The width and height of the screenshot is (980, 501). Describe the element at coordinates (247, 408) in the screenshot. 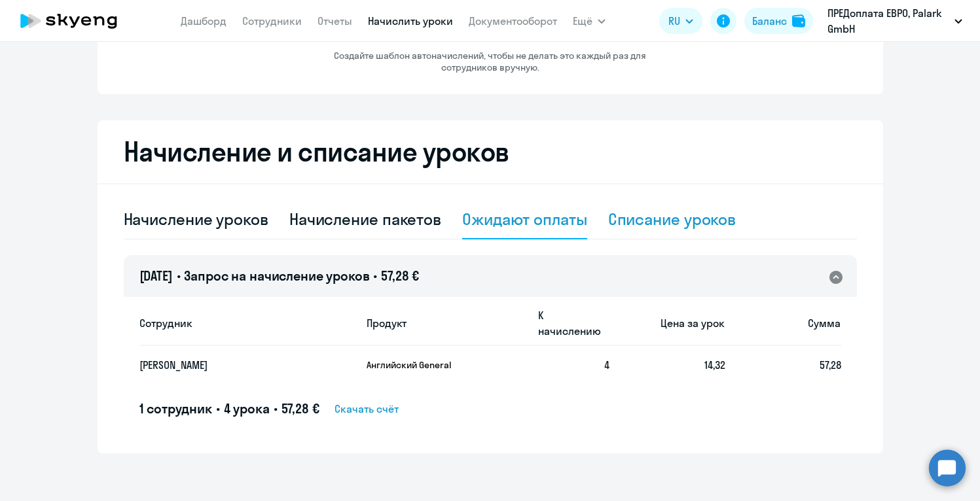

I see `span: 4 урока` at that location.